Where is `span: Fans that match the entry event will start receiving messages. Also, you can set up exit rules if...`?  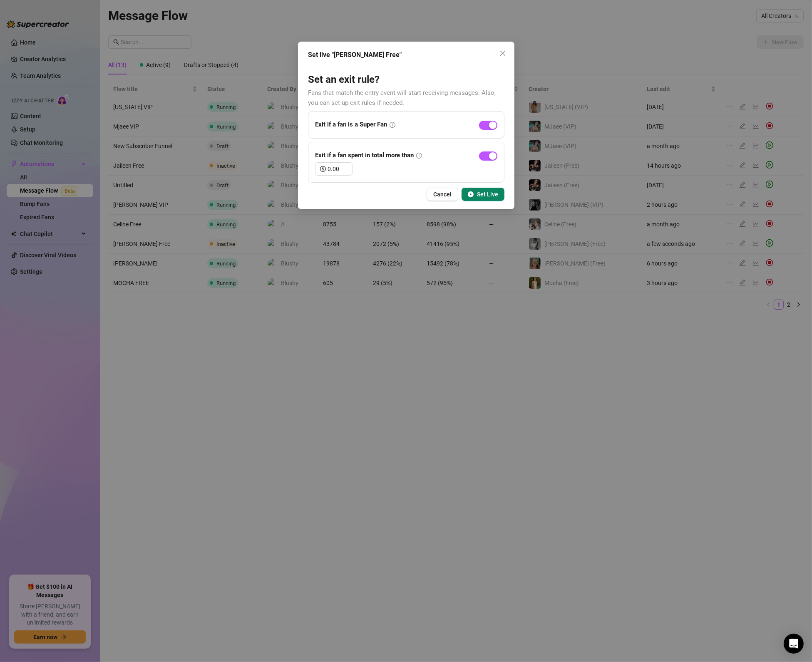
span: Fans that match the entry event will start receiving messages. Also, you can set up exit rules if... is located at coordinates (401, 98).